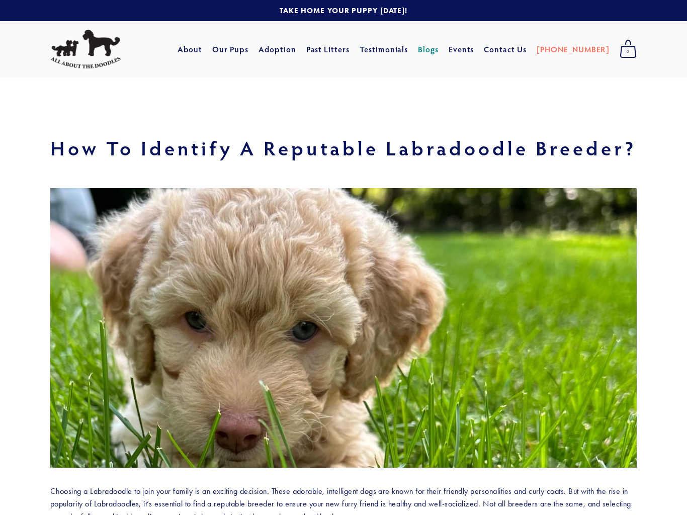 The image size is (687, 515). Describe the element at coordinates (628, 49) in the screenshot. I see `a: 0 items in cart` at that location.